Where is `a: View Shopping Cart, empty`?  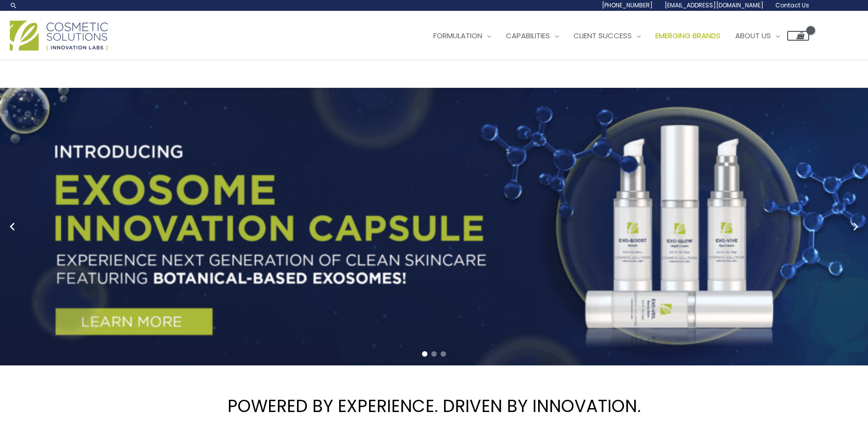 a: View Shopping Cart, empty is located at coordinates (798, 36).